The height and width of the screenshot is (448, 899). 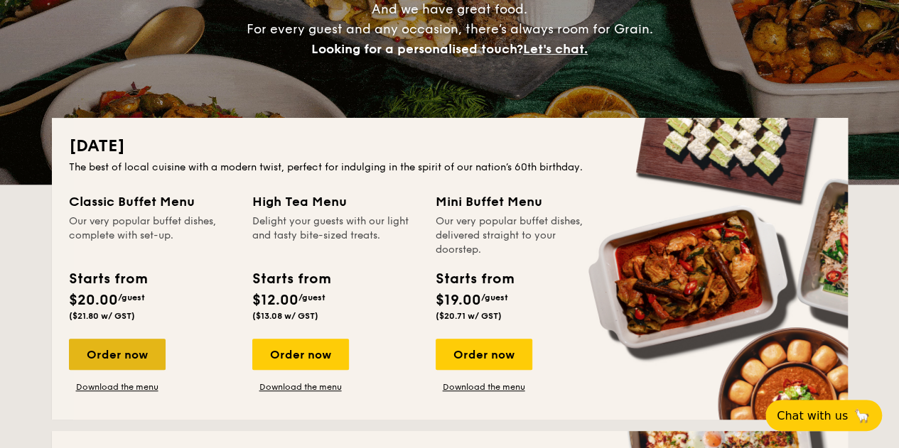 What do you see at coordinates (152, 236) in the screenshot?
I see `div: Our very popular buffet dishes, complete with set-up.` at bounding box center [152, 236].